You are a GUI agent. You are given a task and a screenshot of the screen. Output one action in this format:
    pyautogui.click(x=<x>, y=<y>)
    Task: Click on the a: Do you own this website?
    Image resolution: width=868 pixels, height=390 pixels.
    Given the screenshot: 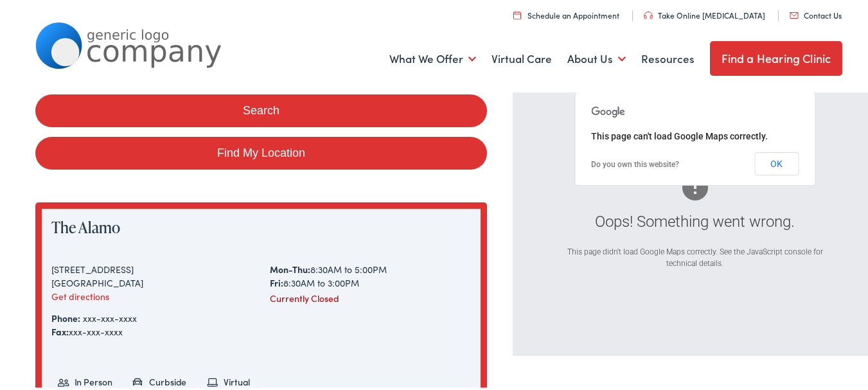 What is the action you would take?
    pyautogui.click(x=635, y=163)
    